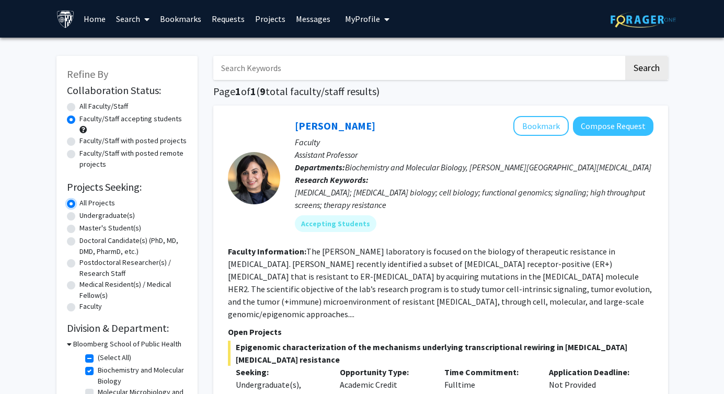 The width and height of the screenshot is (724, 394). What do you see at coordinates (228, 19) in the screenshot?
I see `a: Requests` at bounding box center [228, 19].